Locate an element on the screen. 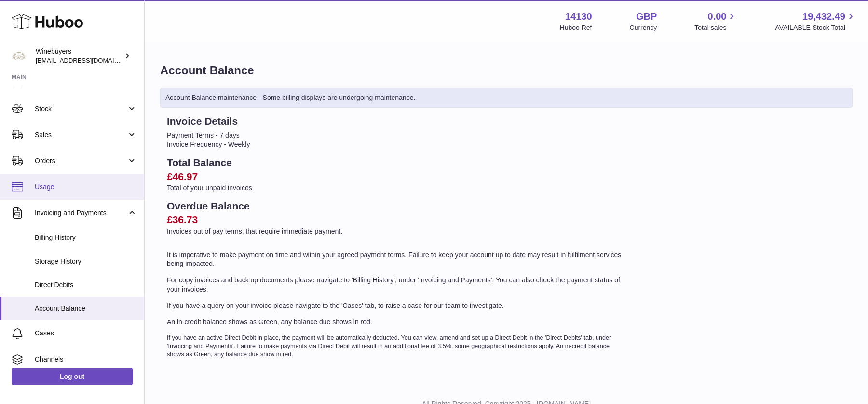  p: Invoices out of pay terms, that require immediate payment. is located at coordinates (396, 231).